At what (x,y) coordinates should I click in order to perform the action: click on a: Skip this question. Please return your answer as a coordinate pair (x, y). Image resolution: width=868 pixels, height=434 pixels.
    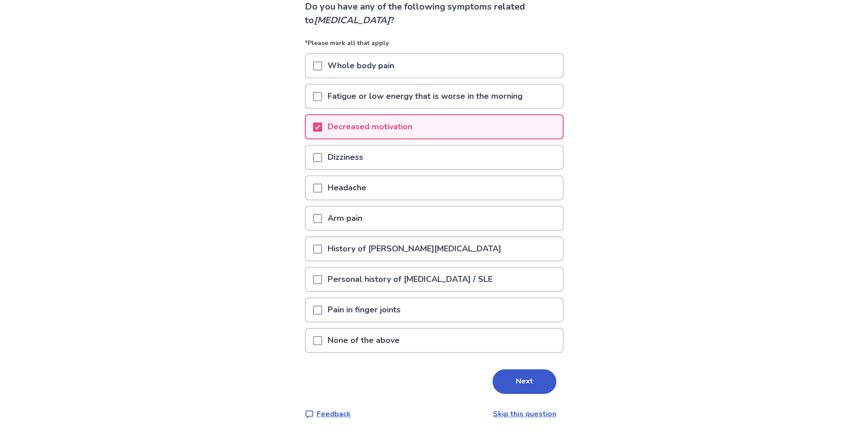
    Looking at the image, I should click on (524, 414).